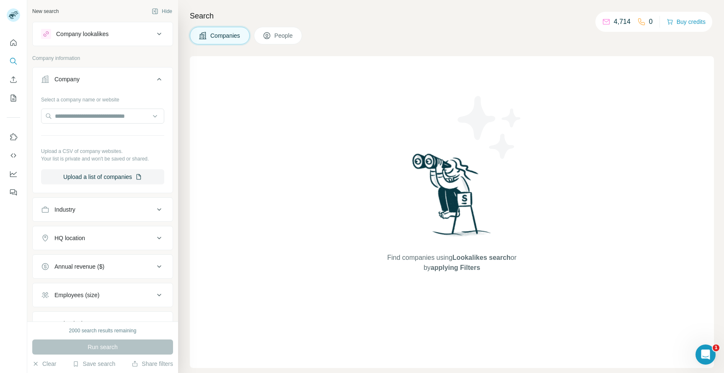 The image size is (724, 373). Describe the element at coordinates (482, 257) in the screenshot. I see `span: Lookalikes search` at that location.